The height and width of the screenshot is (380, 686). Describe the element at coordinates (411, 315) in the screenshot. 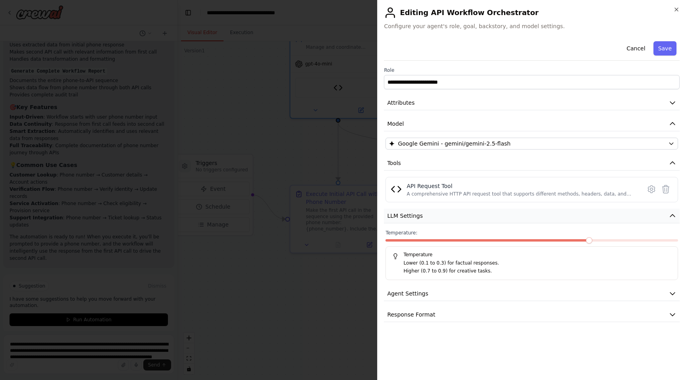

I see `span: Response Format` at that location.